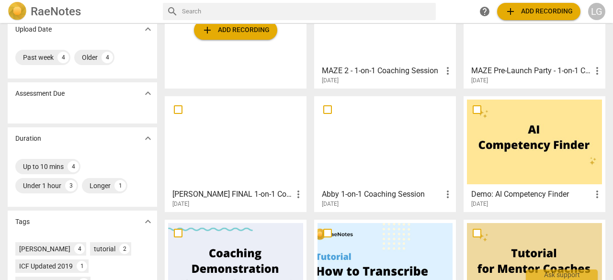  Describe the element at coordinates (484, 11) in the screenshot. I see `a: Help` at that location.